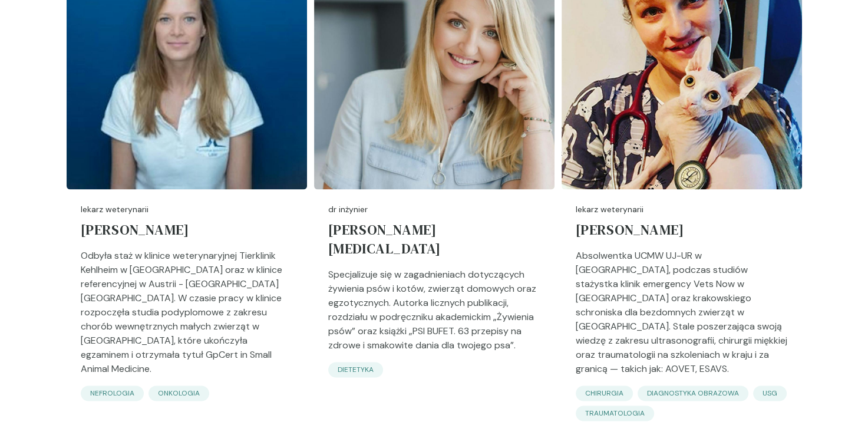 The width and height of the screenshot is (868, 435). I want to click on p: Specjalizuje się w zagadnieniach dotyczących żywienia psów i kotów, zwierząt domowych oraz egzoty..., so click(434, 315).